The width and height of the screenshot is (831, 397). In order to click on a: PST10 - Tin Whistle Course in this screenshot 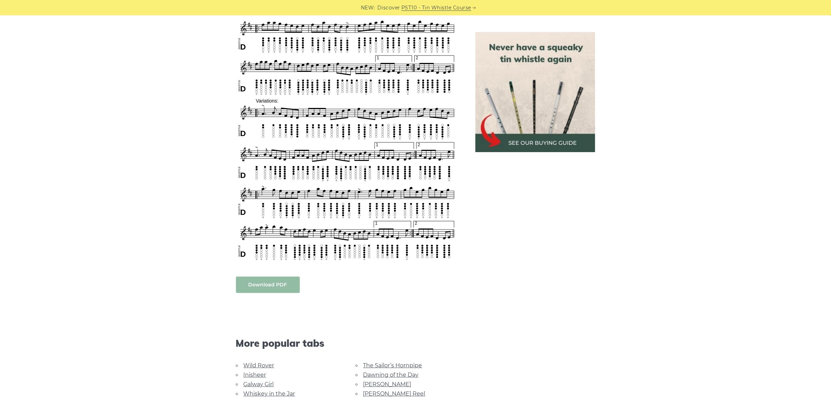, I will do `click(436, 8)`.